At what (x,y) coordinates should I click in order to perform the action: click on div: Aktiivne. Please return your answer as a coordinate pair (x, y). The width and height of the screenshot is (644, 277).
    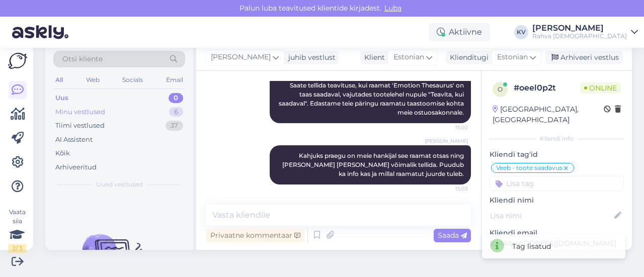
    Looking at the image, I should click on (460, 32).